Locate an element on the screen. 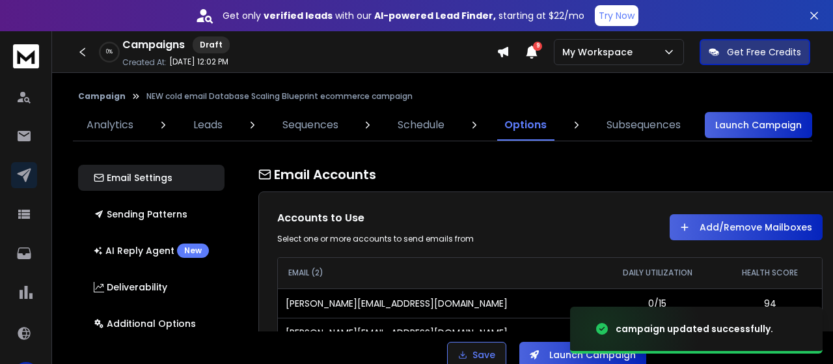  button: Add/Remove Mailboxes is located at coordinates (746, 227).